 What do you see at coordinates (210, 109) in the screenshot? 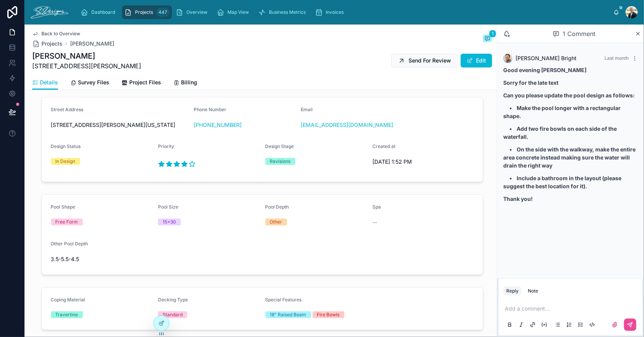
I see `span: Phone Number` at bounding box center [210, 109].